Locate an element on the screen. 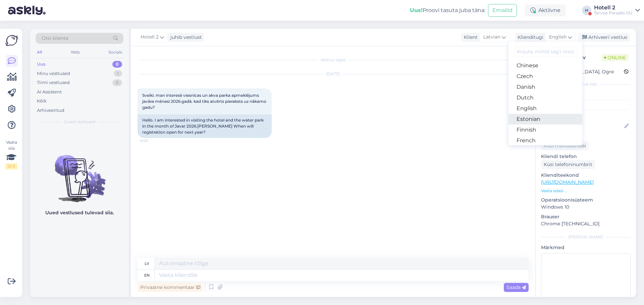 The image size is (644, 305). b: Uus! is located at coordinates (416, 10).